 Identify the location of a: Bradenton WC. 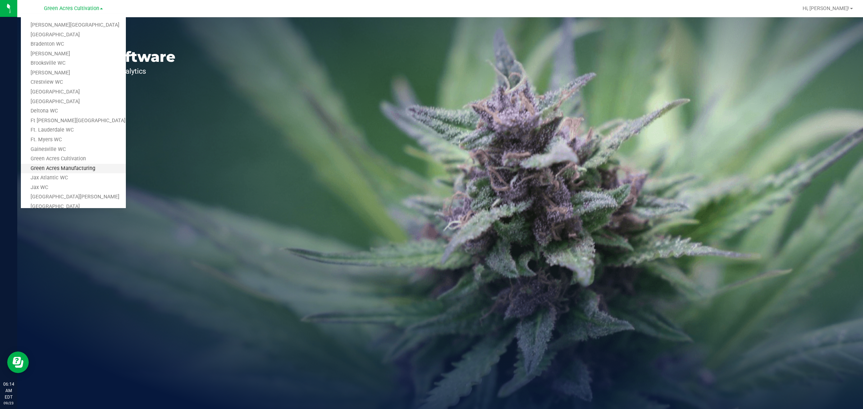
(73, 44).